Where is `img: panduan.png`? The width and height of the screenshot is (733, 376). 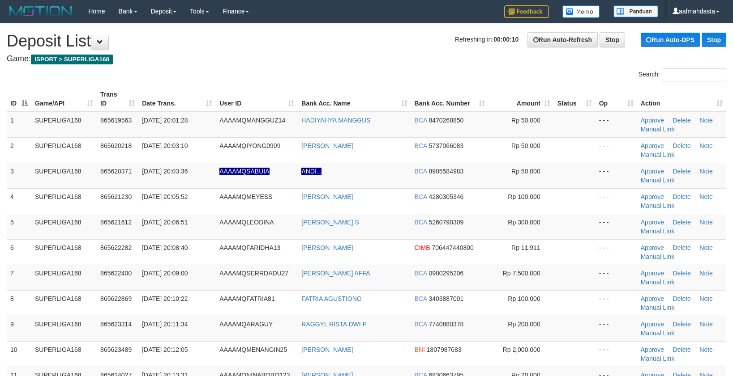 img: panduan.png is located at coordinates (636, 11).